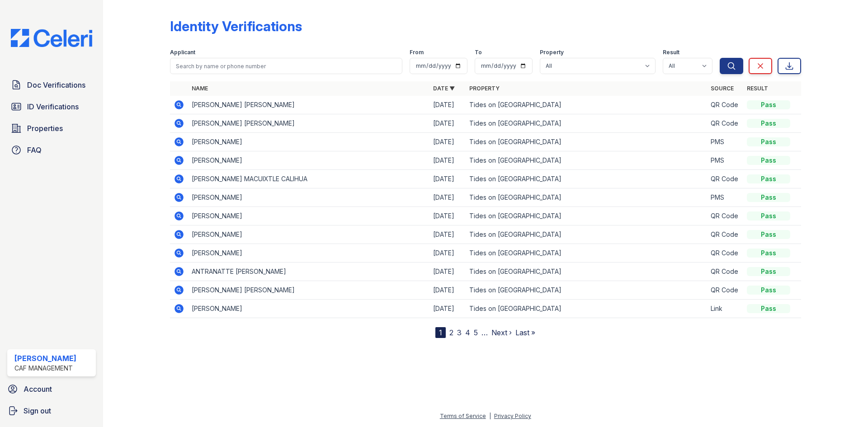 Image resolution: width=868 pixels, height=427 pixels. Describe the element at coordinates (52, 411) in the screenshot. I see `button: Sign out` at that location.